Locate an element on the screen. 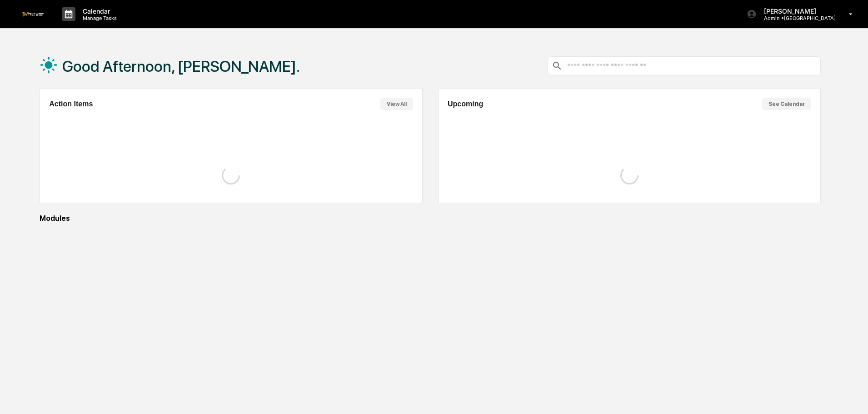  h2: Action Items is located at coordinates (71, 104).